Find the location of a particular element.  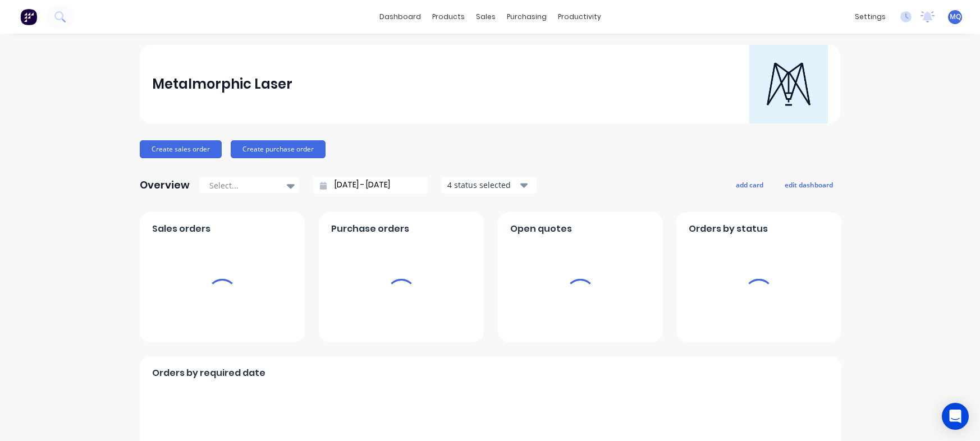

span: Sales orders is located at coordinates (181, 229).